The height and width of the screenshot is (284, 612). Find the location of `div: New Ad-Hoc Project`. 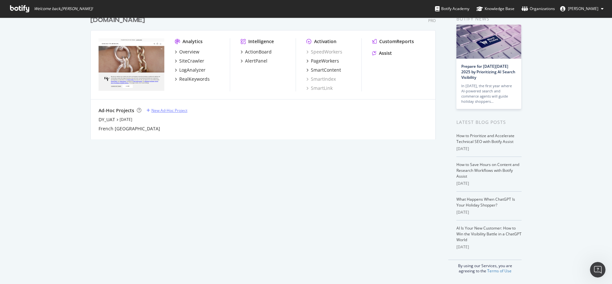

div: New Ad-Hoc Project is located at coordinates (169, 110).